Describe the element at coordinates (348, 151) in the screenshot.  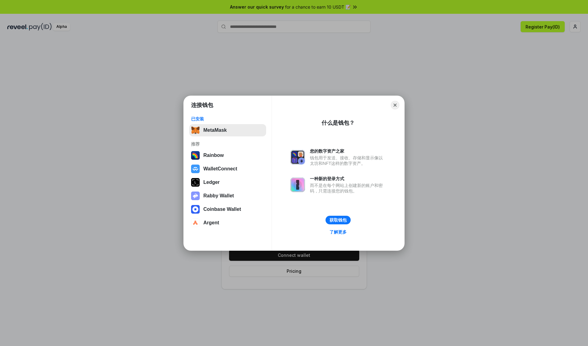
I see `div: 您的数字资产之家` at that location.